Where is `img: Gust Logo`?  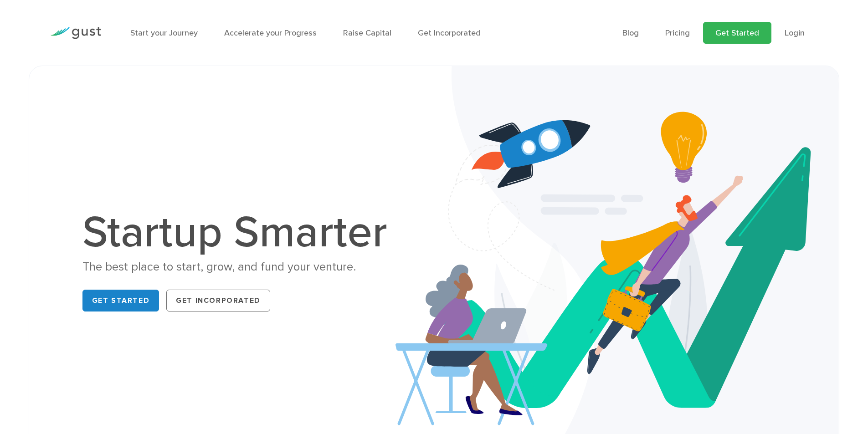
img: Gust Logo is located at coordinates (75, 33).